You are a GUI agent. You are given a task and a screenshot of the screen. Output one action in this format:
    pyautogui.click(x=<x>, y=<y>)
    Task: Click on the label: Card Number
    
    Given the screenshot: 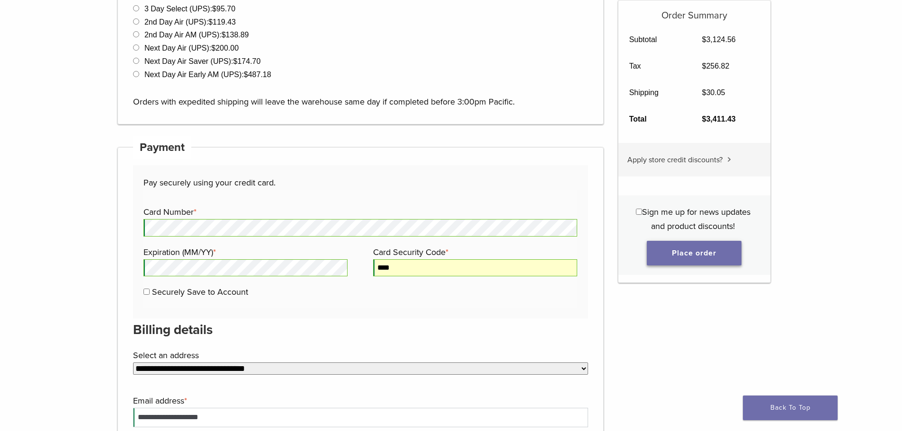 What is the action you would take?
    pyautogui.click(x=359, y=212)
    